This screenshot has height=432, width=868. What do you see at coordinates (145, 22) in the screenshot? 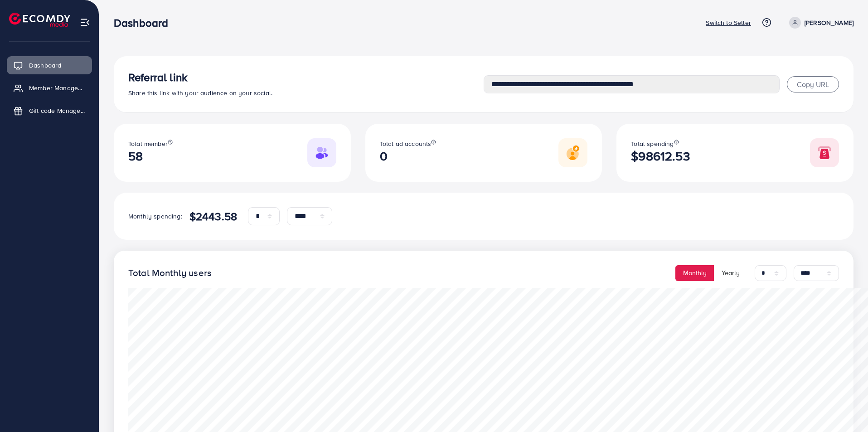
I see `h3: Dashboard` at bounding box center [145, 22].